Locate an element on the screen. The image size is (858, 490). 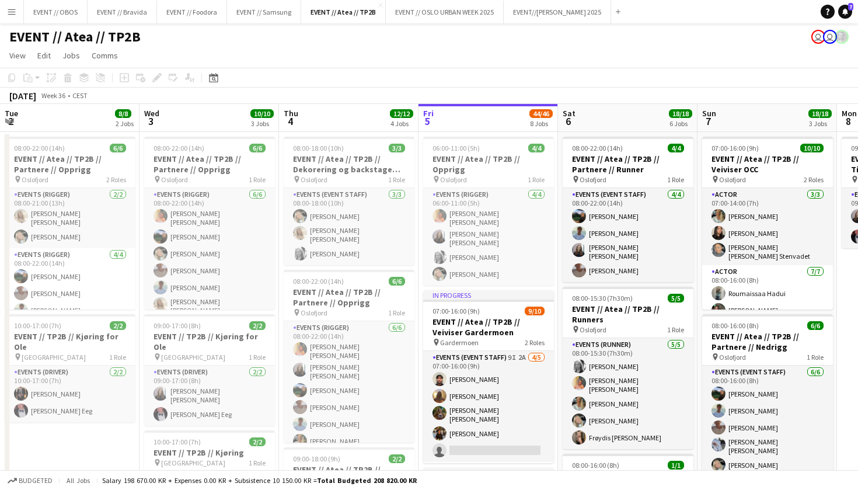
div: 08:00-22:00 (14h)4/4EVENT // Atea // TP2B // Partnere // Runner Oslofjord1 RoleEvents (Event Staf... is located at coordinates (628, 209).